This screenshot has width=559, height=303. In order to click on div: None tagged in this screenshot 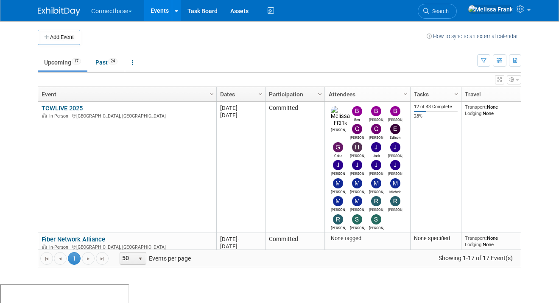, I will do `click(367, 238)`.